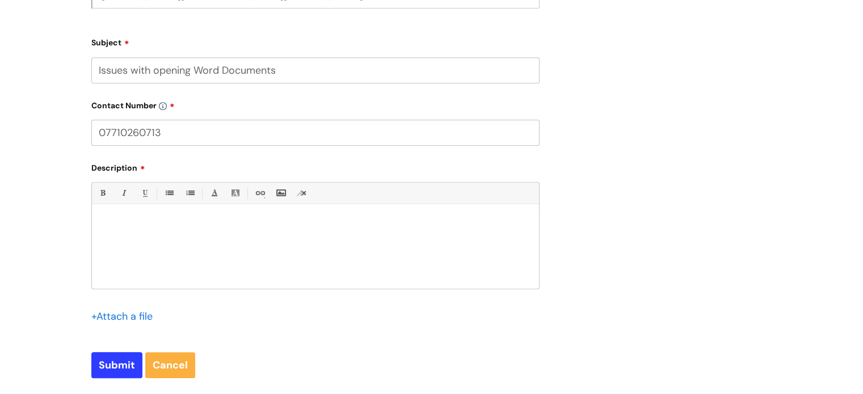 Image resolution: width=863 pixels, height=394 pixels. Describe the element at coordinates (280, 193) in the screenshot. I see `a: Insert Image...` at that location.